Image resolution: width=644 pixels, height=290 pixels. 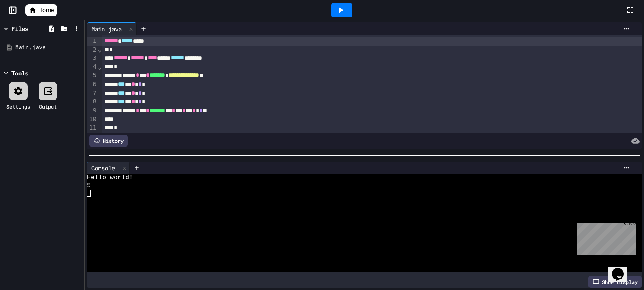 I want to click on div: 2, so click(x=92, y=50).